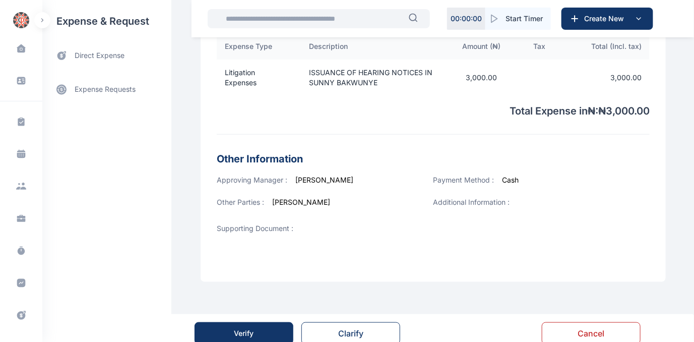  Describe the element at coordinates (107, 89) in the screenshot. I see `a: expense requests` at that location.